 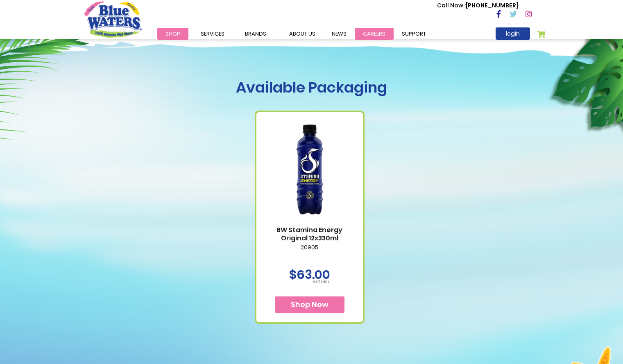 I want to click on a: login, so click(x=513, y=34).